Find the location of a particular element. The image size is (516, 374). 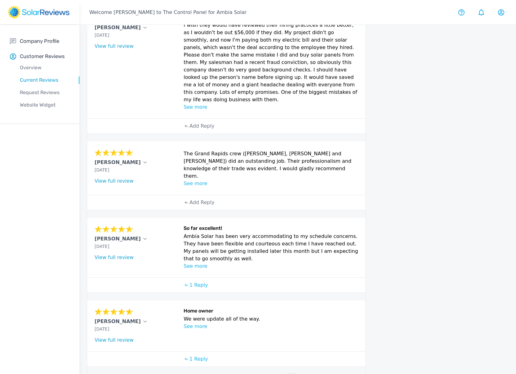

p: We were update all of the way. is located at coordinates (271, 319).